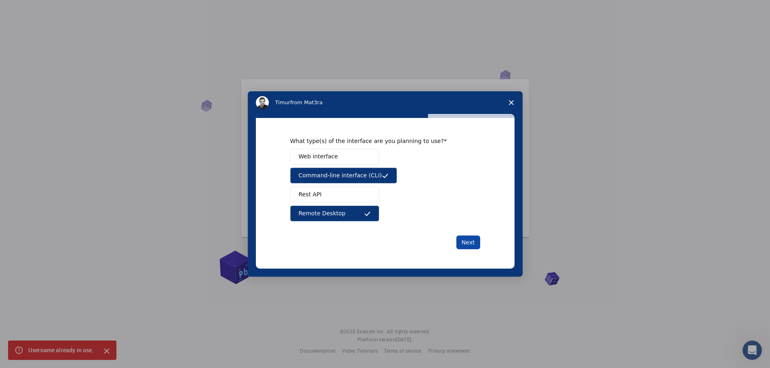  Describe the element at coordinates (335, 213) in the screenshot. I see `button: Remote Desktop` at that location.